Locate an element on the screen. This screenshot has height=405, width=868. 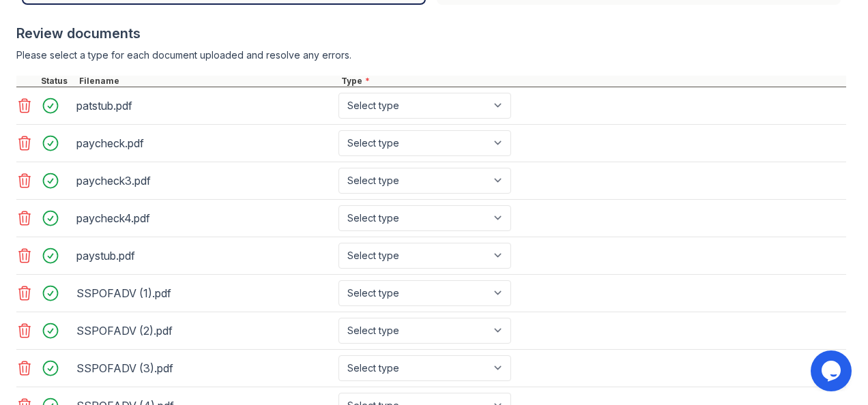
div: Type is located at coordinates (592, 81).